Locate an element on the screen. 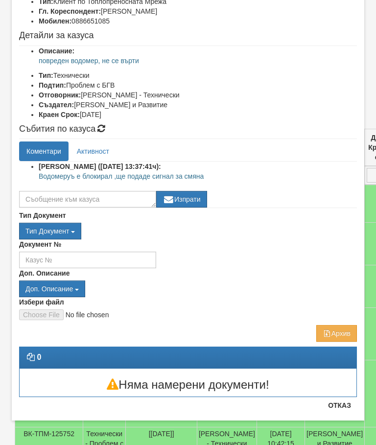 This screenshot has width=376, height=445. b: Описание: is located at coordinates (56, 51).